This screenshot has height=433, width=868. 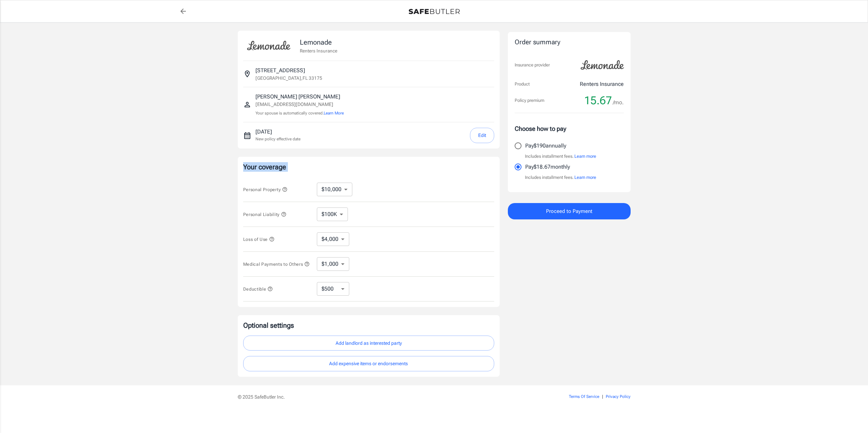 I want to click on span: Personal Property, so click(x=266, y=190).